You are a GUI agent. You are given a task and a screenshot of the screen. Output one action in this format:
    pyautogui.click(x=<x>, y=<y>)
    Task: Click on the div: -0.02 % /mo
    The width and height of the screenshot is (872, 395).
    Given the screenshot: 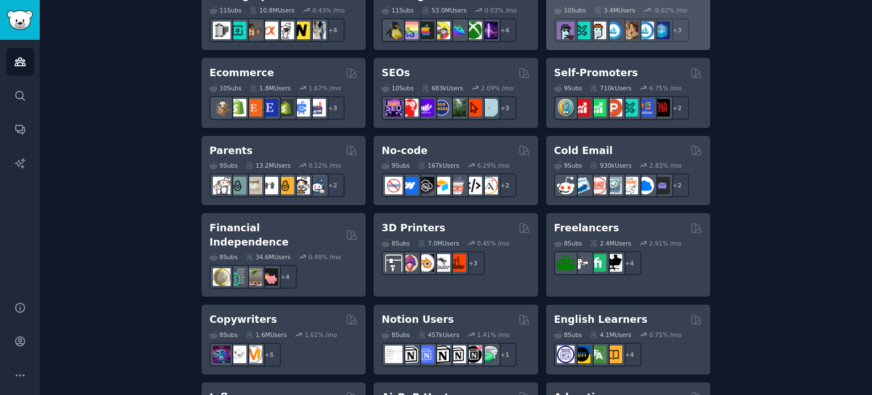 What is the action you would take?
    pyautogui.click(x=670, y=10)
    